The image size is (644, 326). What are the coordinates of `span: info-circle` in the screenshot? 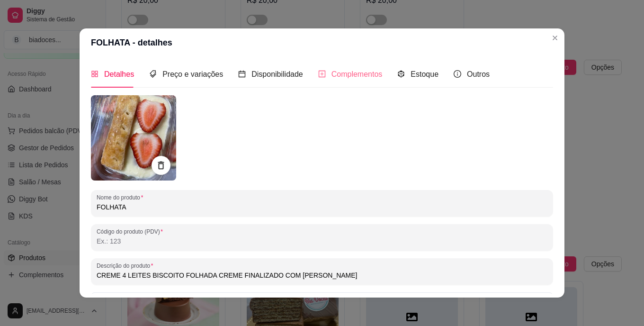 It's located at (458, 74).